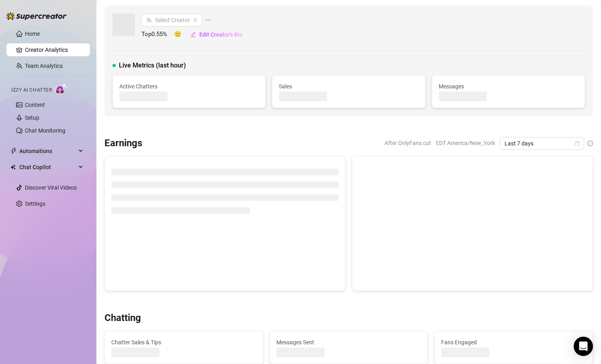 The height and width of the screenshot is (364, 601). Describe the element at coordinates (514, 343) in the screenshot. I see `span: Fans Engaged` at that location.